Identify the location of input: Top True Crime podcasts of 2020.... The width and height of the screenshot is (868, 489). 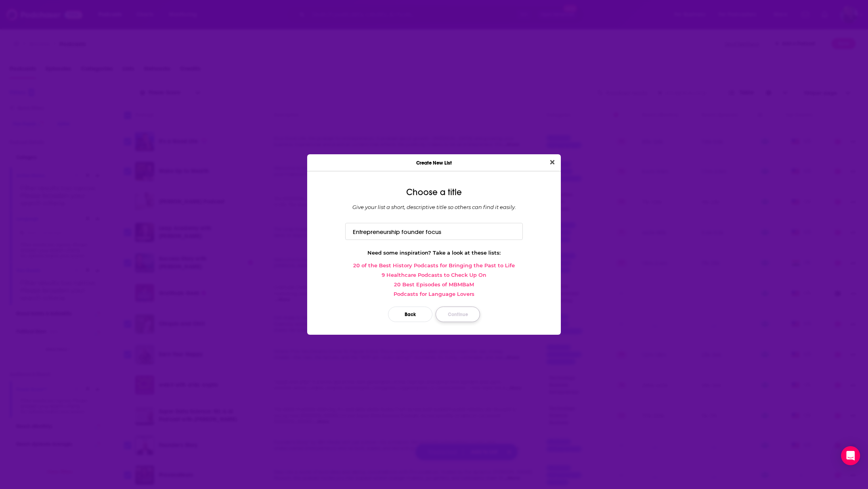
(434, 231).